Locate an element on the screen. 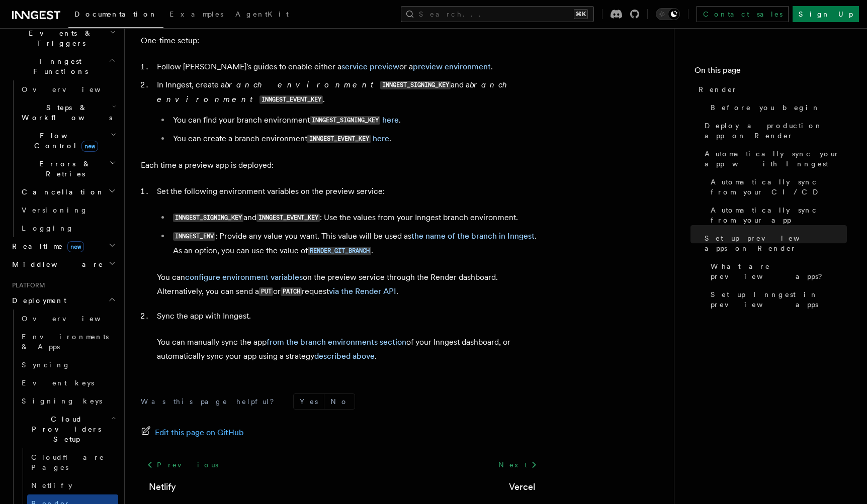 The width and height of the screenshot is (867, 504). a: configure environment variables is located at coordinates (244, 277).